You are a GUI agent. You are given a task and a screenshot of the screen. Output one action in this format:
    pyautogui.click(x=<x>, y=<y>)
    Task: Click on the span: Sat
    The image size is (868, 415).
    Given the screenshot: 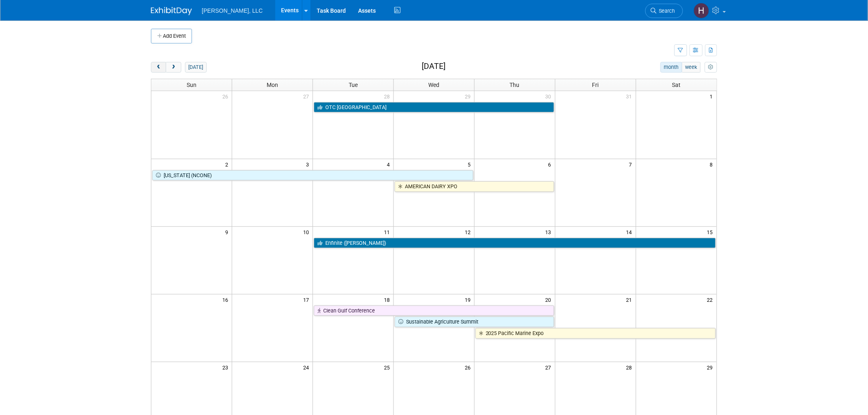 What is the action you would take?
    pyautogui.click(x=676, y=85)
    